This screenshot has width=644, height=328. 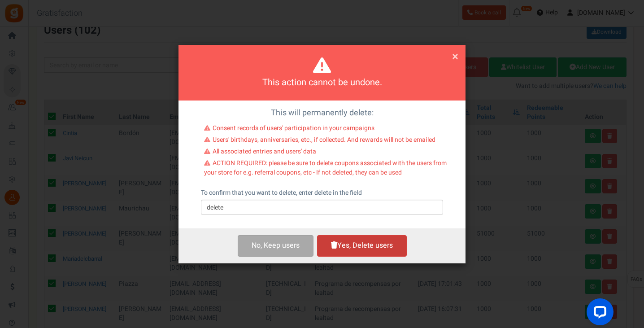 I want to click on li: ACTION REQUIRED: please be sure to delete coupons associated with the users from your store for e..., so click(x=325, y=169).